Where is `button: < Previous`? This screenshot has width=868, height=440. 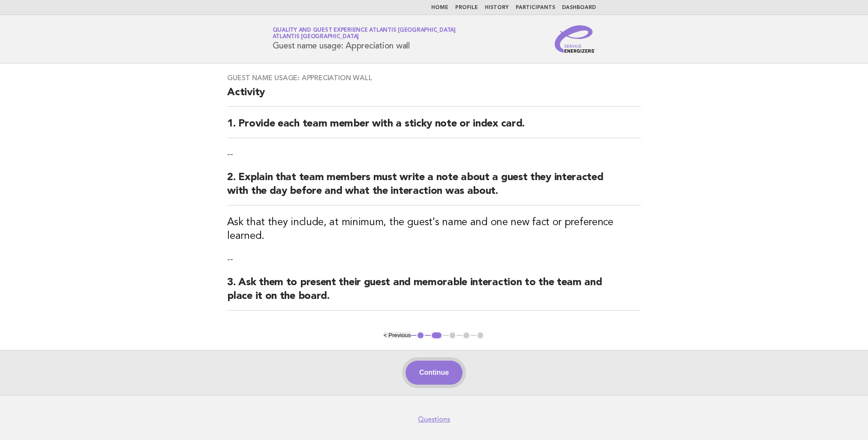
button: < Previous is located at coordinates (397, 335).